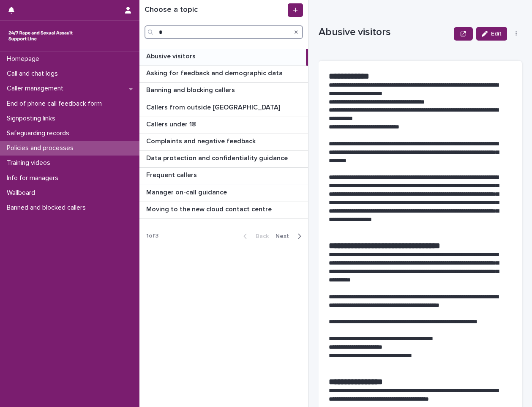  What do you see at coordinates (224, 176) in the screenshot?
I see `a: Frequent callersFrequent callers` at bounding box center [224, 176].